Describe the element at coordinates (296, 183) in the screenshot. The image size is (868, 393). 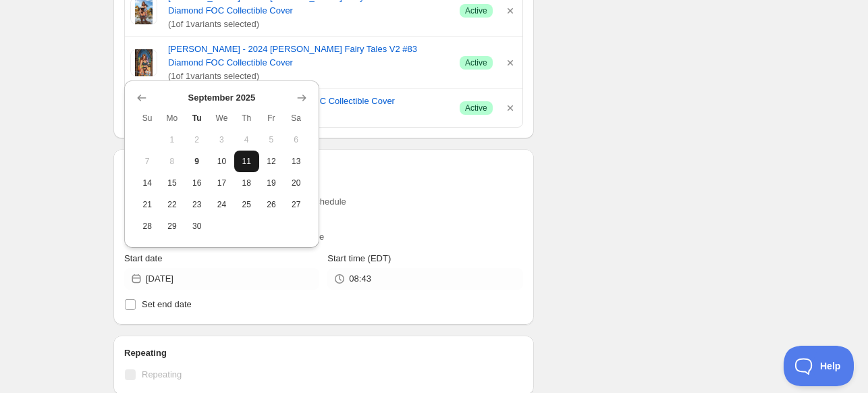
I see `span: 20` at that location.